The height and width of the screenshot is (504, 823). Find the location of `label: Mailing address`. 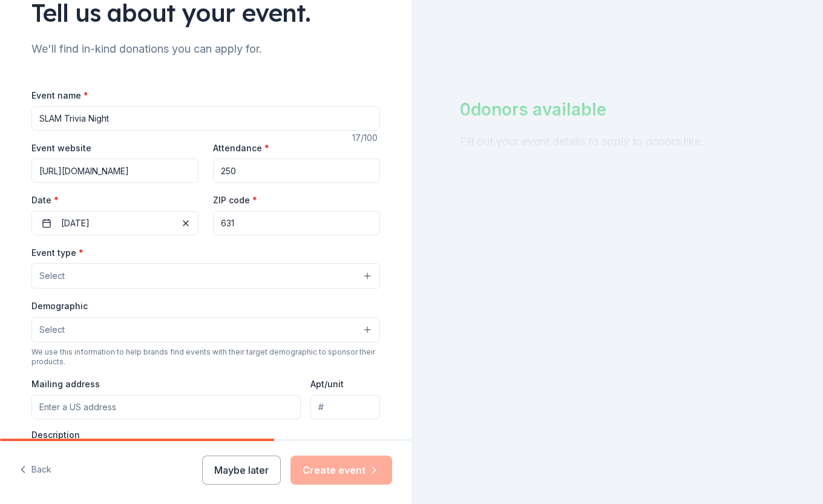

label: Mailing address is located at coordinates (65, 384).